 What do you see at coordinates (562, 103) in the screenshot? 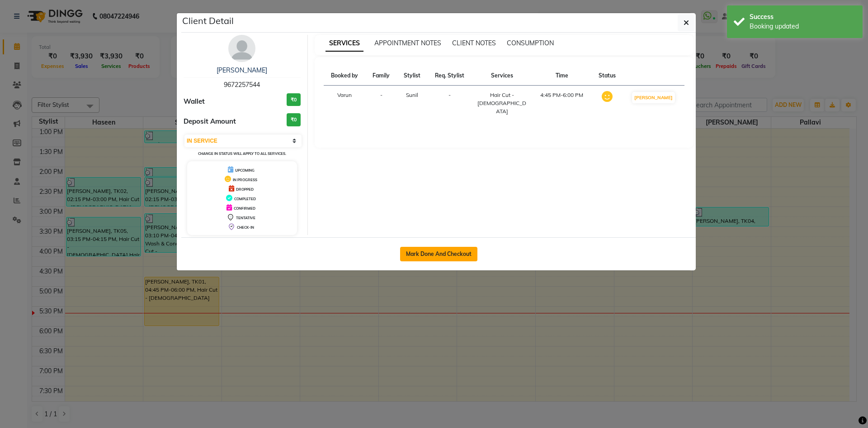
I see `td: 4:45 PM-6:00 PM` at bounding box center [562, 103].